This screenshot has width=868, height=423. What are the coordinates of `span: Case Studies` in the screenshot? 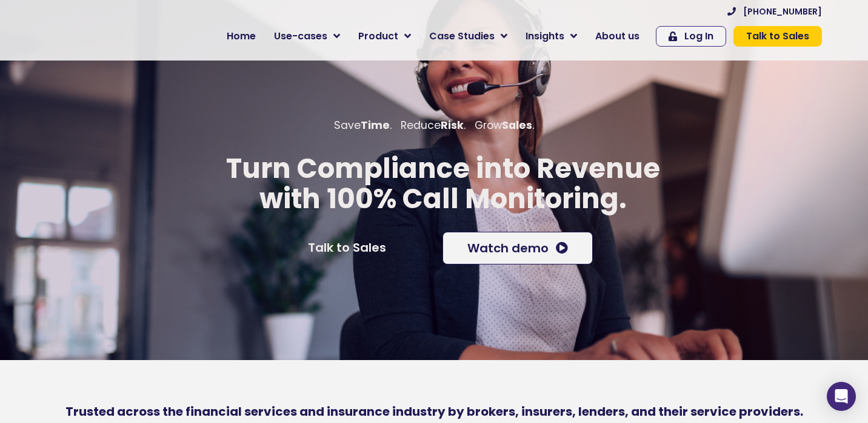 It's located at (462, 37).